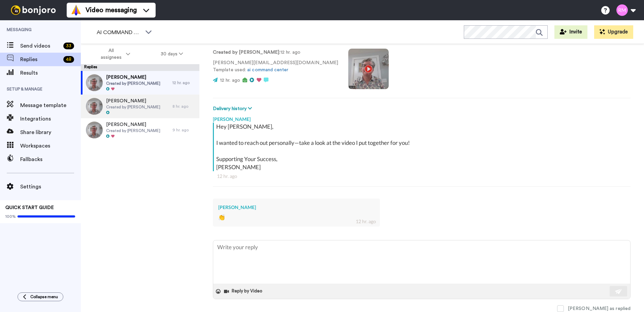 Image resolution: width=644 pixels, height=312 pixels. Describe the element at coordinates (111, 10) in the screenshot. I see `span: Video messaging` at that location.